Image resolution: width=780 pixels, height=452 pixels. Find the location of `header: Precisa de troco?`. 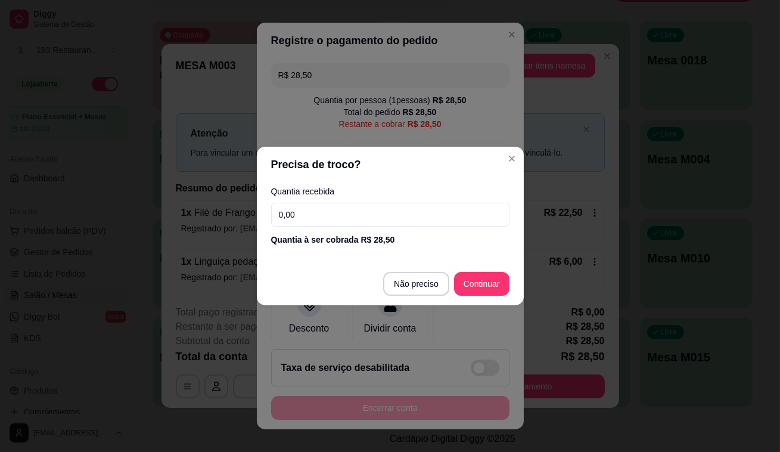

header: Precisa de troco? is located at coordinates (390, 164).